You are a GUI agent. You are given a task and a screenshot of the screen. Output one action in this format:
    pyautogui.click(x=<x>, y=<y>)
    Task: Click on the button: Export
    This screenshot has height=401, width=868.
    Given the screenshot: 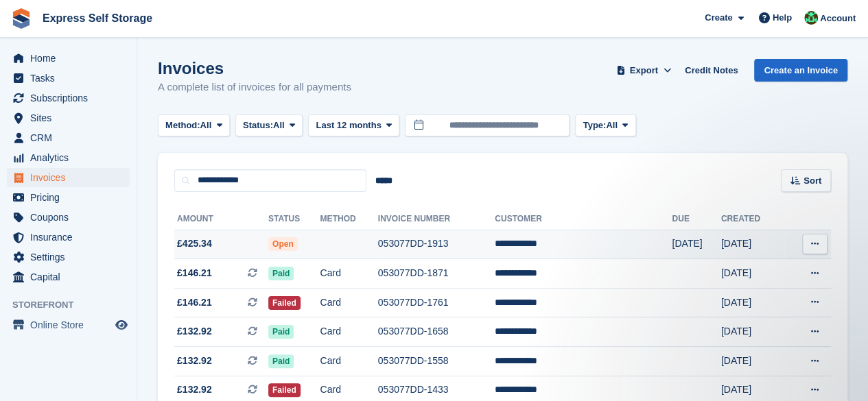 What is the action you would take?
    pyautogui.click(x=644, y=70)
    